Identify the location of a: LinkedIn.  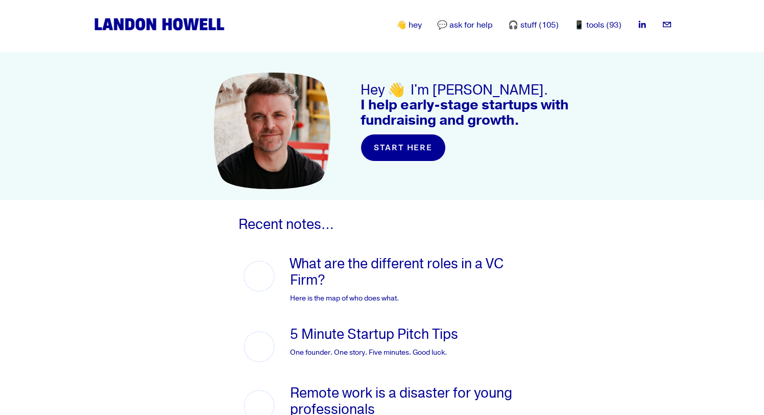
(642, 25).